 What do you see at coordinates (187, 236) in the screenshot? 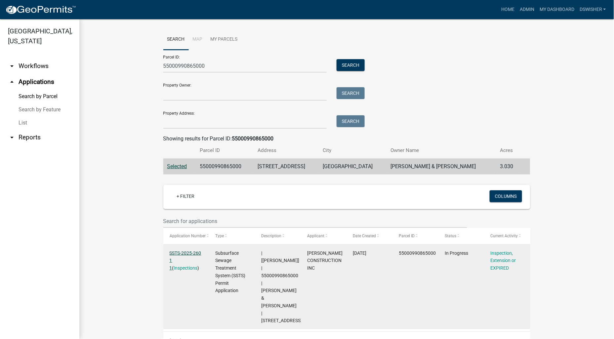
I see `span: Application Number` at bounding box center [187, 236].